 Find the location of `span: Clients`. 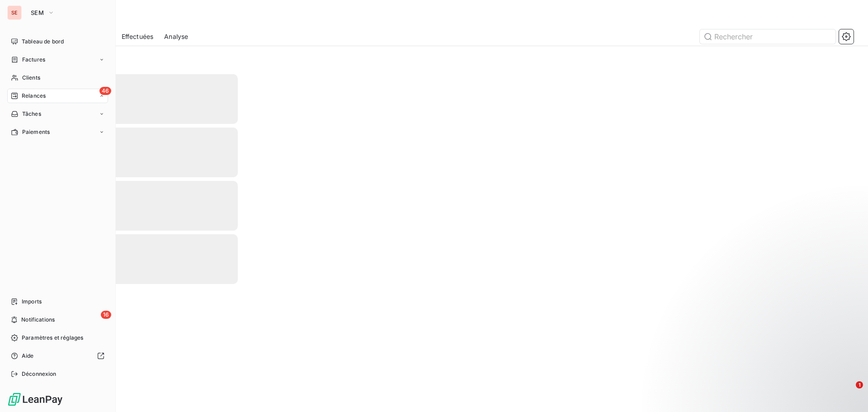

span: Clients is located at coordinates (31, 78).